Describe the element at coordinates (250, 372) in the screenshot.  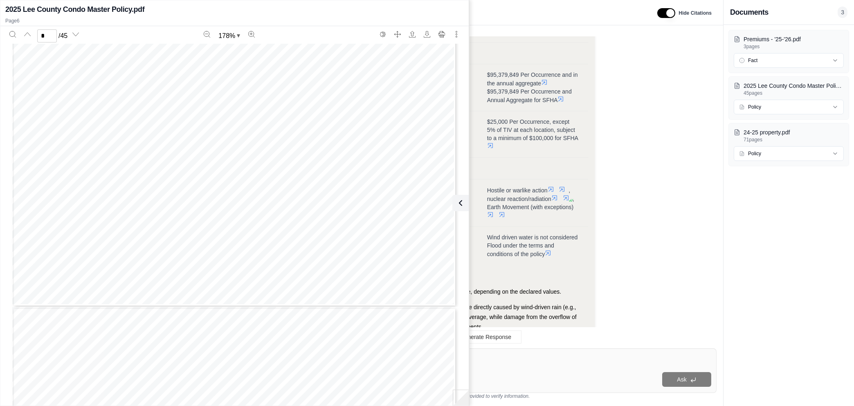
I see `span: deductible under this policy, then no deductible shall apply hereunder.` at that location.